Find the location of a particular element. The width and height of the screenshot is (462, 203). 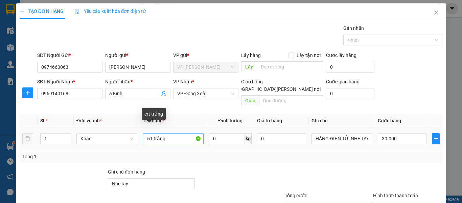

button: delete is located at coordinates (28, 138).